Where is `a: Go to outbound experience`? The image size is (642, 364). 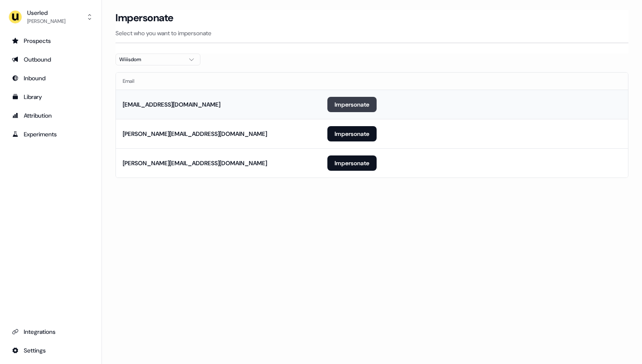
a: Go to outbound experience is located at coordinates (51, 59).